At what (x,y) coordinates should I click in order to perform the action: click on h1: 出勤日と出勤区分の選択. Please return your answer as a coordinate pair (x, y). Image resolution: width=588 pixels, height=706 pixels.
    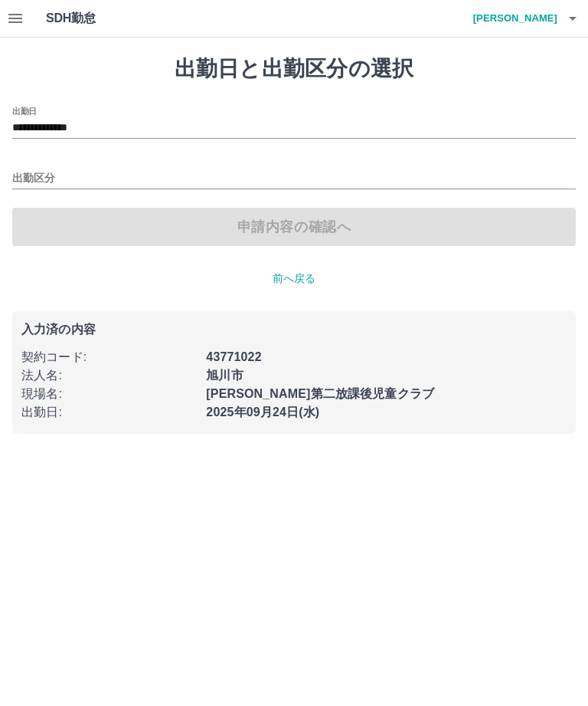
    Looking at the image, I should click on (294, 69).